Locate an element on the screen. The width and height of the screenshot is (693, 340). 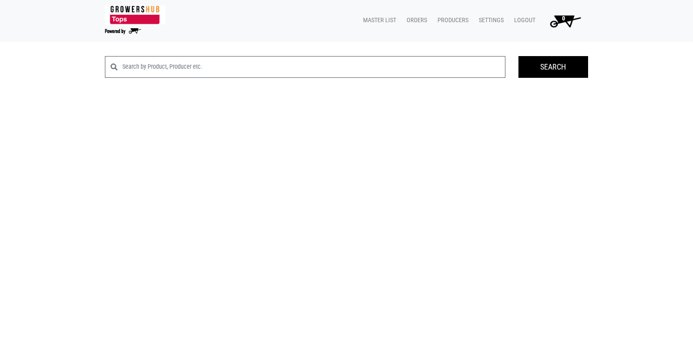
a: Orders is located at coordinates (415, 20).